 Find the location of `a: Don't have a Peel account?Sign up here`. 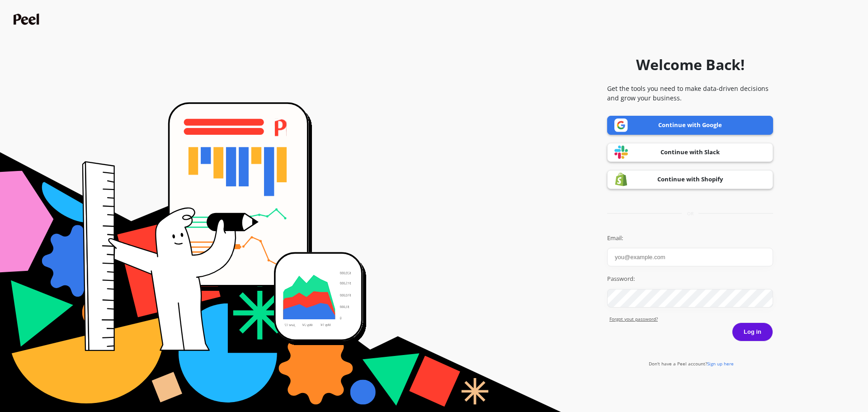

a: Don't have a Peel account?Sign up here is located at coordinates (691, 363).